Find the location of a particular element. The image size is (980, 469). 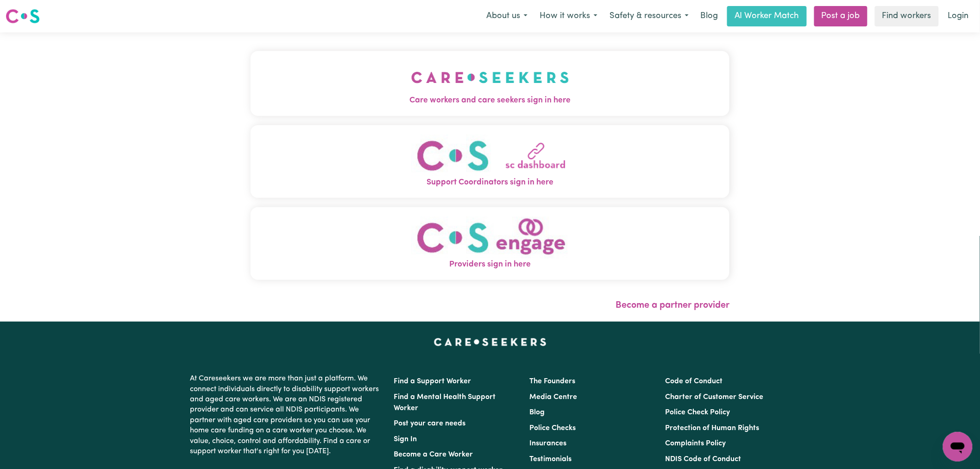

a: Insurances is located at coordinates (548, 443).